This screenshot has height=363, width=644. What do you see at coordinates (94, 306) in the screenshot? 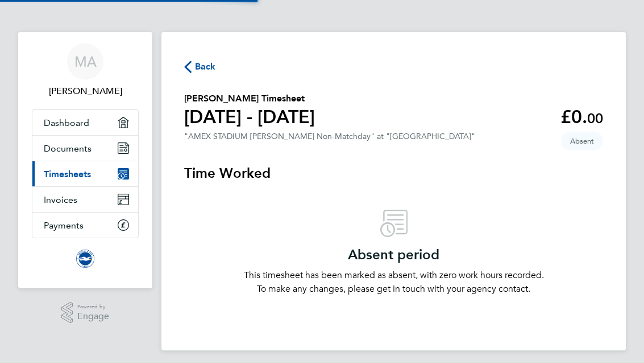
I see `span: Powered by` at bounding box center [94, 306].